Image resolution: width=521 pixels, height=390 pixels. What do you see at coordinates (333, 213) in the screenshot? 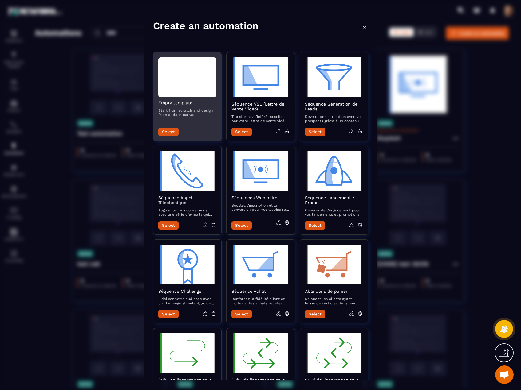
I see `p: Générez de l'engouement pour vos lancements et promotions avec une séquence d’e-mails captivante ...` at bounding box center [333, 213].